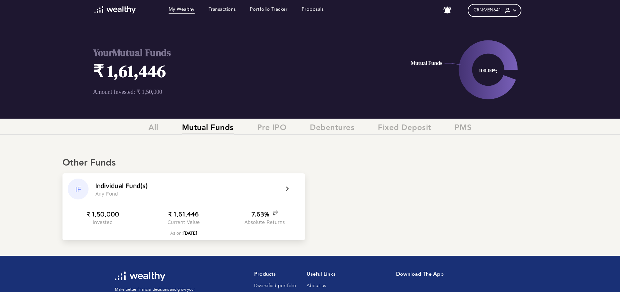 This screenshot has height=292, width=620. I want to click on div: 7.63%, so click(265, 214).